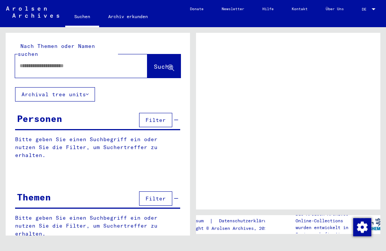 The image size is (386, 251). I want to click on img: Zustimmung ändern, so click(362, 227).